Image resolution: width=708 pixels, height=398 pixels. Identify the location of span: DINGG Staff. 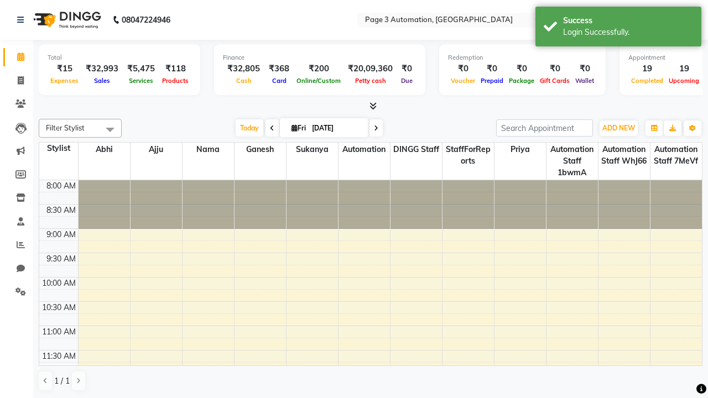
(416, 149).